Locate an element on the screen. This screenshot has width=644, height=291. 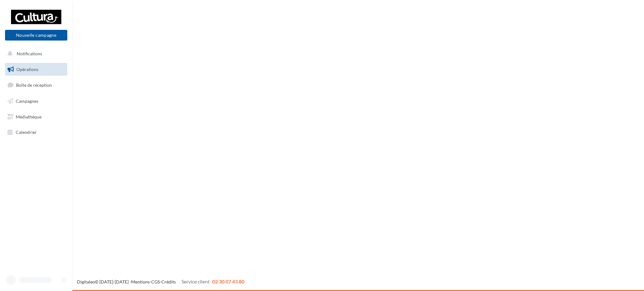
span: Calendrier is located at coordinates (26, 132).